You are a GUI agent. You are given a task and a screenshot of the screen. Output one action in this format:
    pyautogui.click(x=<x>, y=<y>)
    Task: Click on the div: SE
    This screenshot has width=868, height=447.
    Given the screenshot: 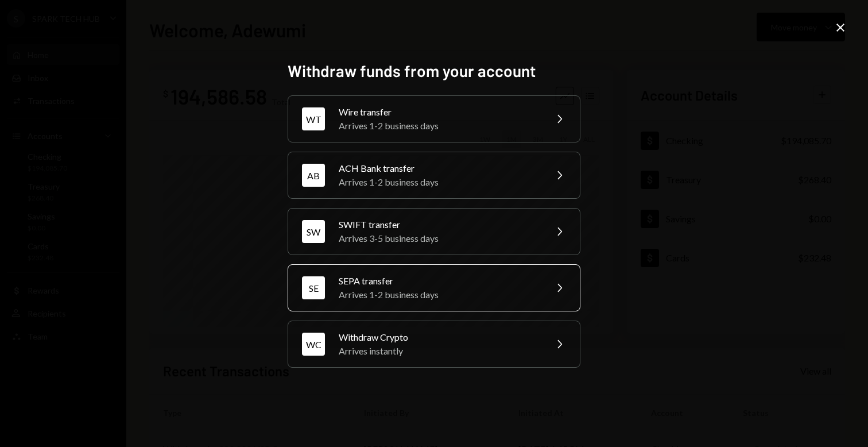 What is the action you would take?
    pyautogui.click(x=314, y=288)
    